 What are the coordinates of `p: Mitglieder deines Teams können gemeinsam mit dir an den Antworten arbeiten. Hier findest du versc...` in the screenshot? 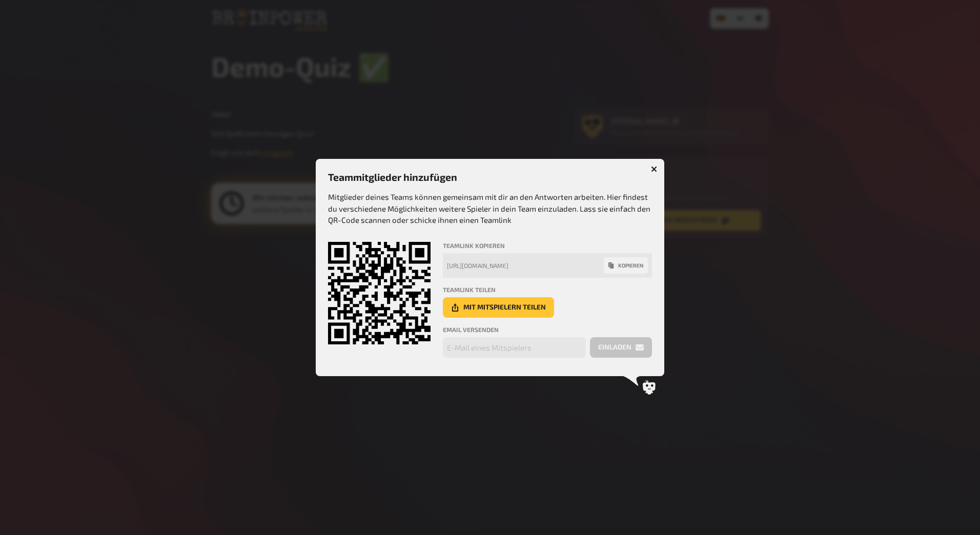 It's located at (490, 208).